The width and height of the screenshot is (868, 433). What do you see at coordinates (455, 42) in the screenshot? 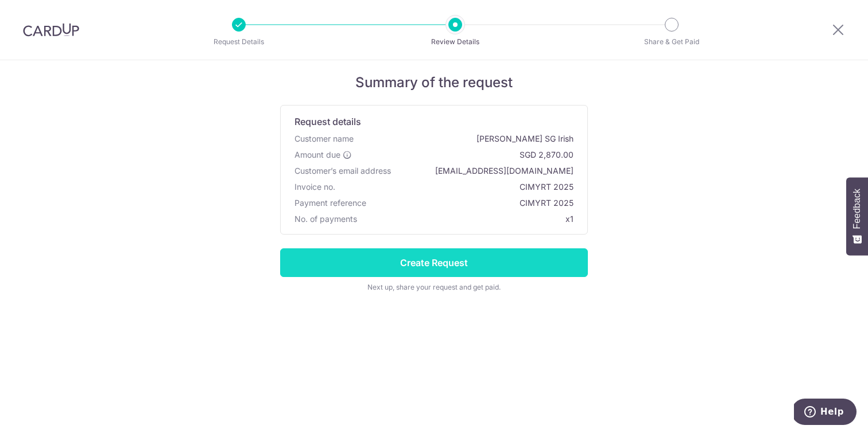
I see `p: Review Details` at bounding box center [455, 42].